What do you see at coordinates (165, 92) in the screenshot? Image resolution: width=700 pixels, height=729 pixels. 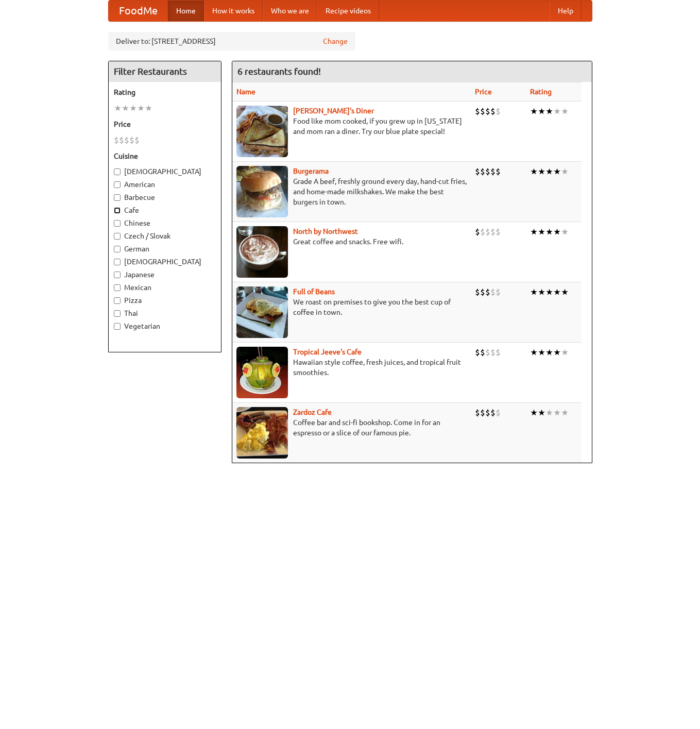 I see `h5: Rating` at bounding box center [165, 92].